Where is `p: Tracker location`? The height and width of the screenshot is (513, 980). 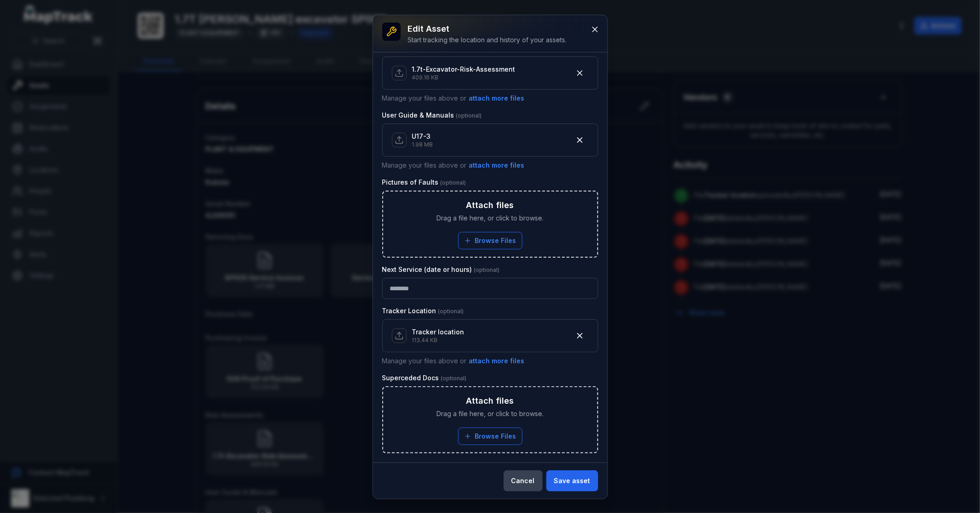
p: Tracker location is located at coordinates (438, 332).